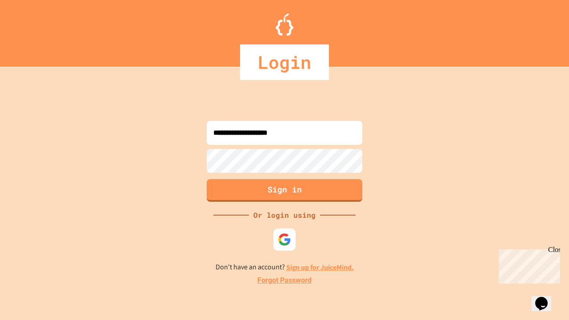 The height and width of the screenshot is (320, 569). I want to click on img: google-icon.svg, so click(285, 240).